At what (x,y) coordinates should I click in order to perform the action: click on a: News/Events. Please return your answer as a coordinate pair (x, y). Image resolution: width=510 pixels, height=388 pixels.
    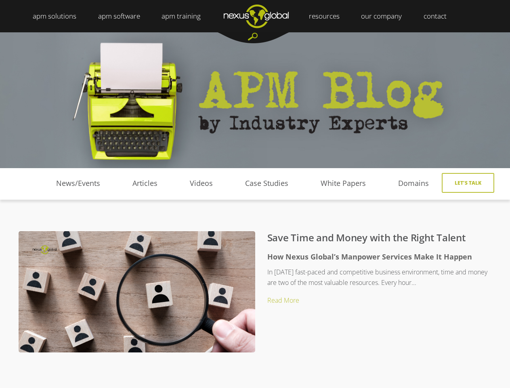
    Looking at the image, I should click on (78, 183).